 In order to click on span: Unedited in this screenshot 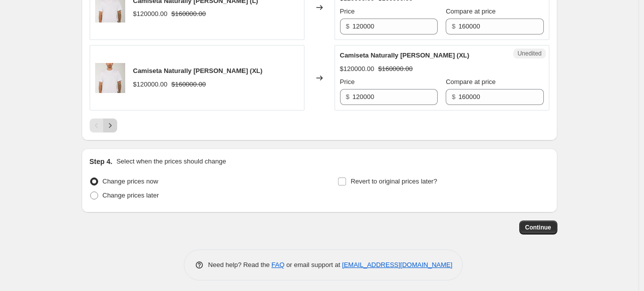, I will do `click(529, 54)`.